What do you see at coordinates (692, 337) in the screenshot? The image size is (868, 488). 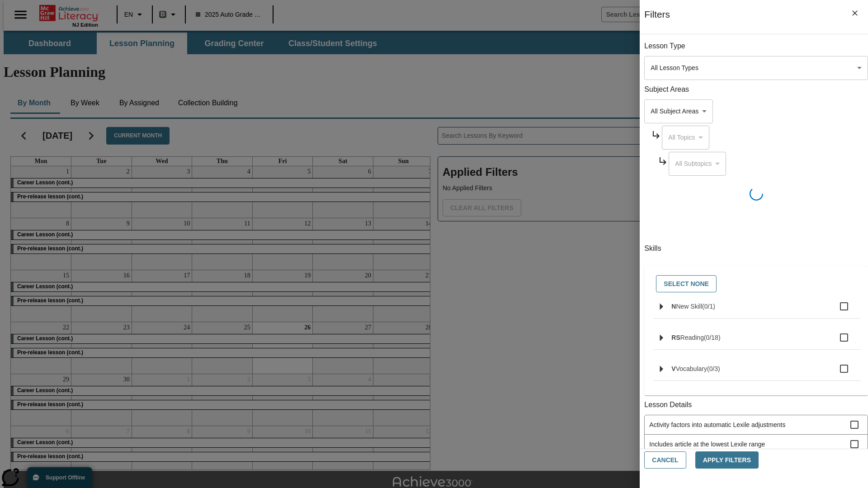 I see `span: Reading` at bounding box center [692, 337].